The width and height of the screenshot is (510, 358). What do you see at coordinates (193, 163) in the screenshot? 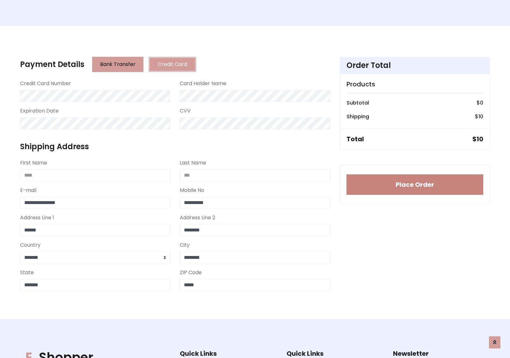
I see `label: Last Name` at bounding box center [193, 163].